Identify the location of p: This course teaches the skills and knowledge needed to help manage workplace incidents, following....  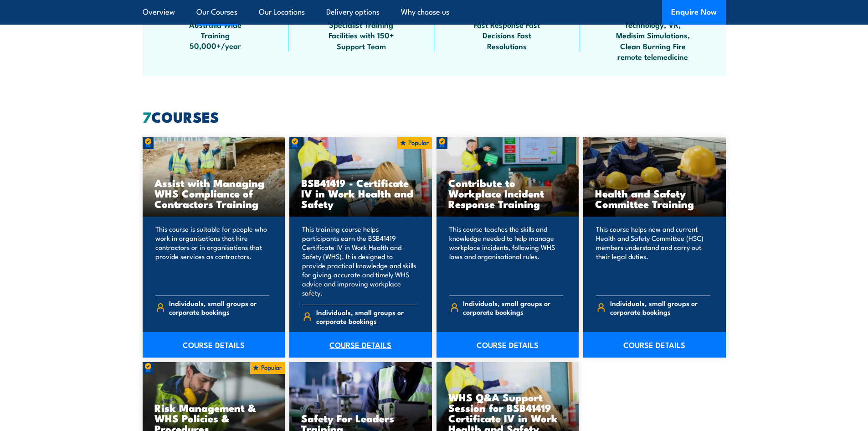
(507, 256).